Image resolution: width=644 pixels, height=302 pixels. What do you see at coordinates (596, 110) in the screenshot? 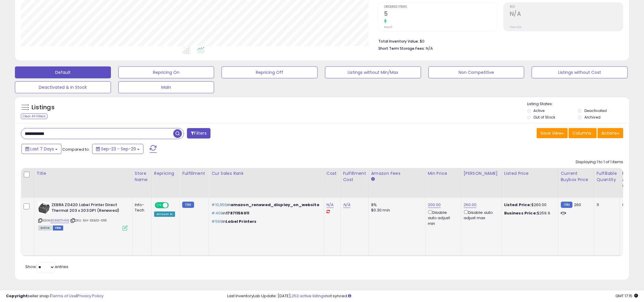
I see `label: Deactivated` at bounding box center [596, 110].